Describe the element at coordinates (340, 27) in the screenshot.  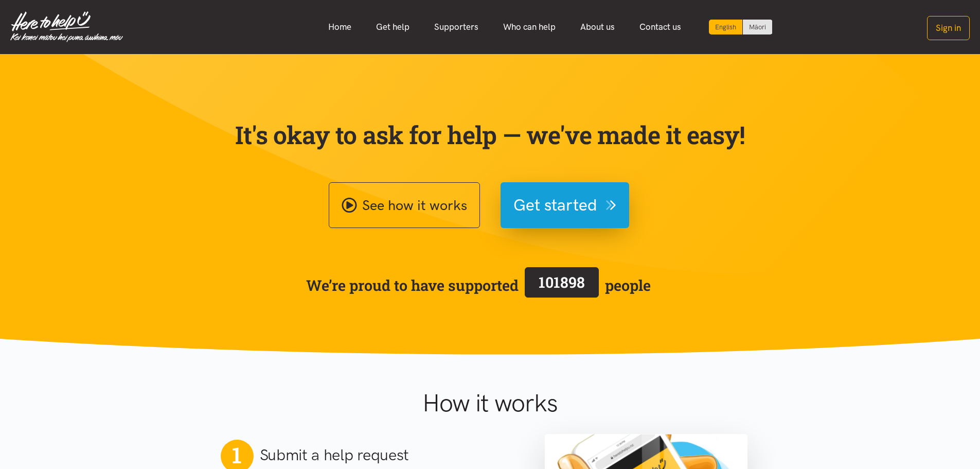
I see `a: Home` at that location.